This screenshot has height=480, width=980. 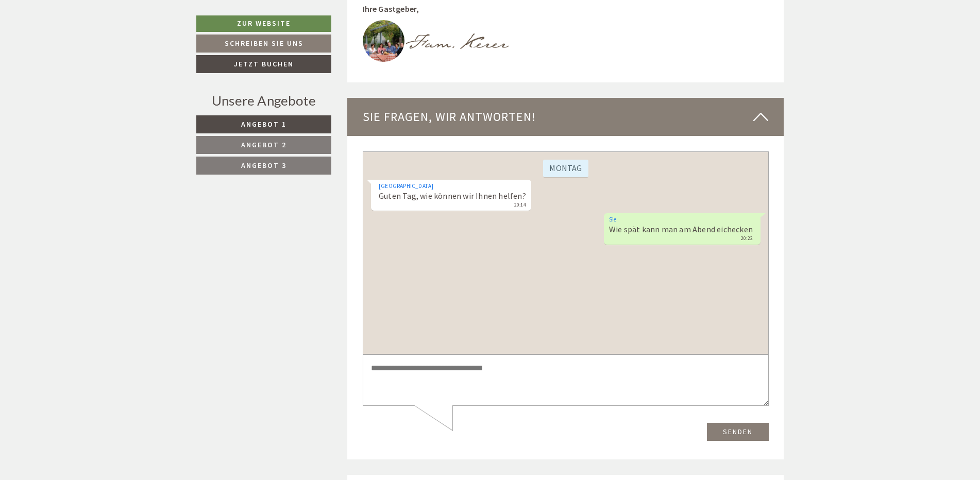 What do you see at coordinates (263, 145) in the screenshot?
I see `span: Angebot 2` at bounding box center [263, 145].